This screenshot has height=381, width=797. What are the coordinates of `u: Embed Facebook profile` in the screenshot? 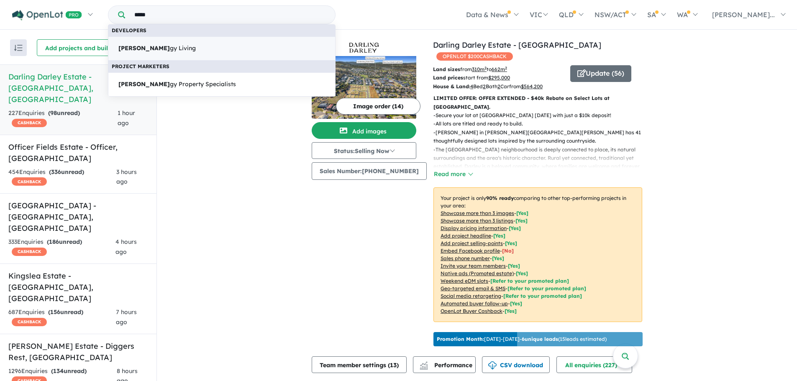 It's located at (470, 251).